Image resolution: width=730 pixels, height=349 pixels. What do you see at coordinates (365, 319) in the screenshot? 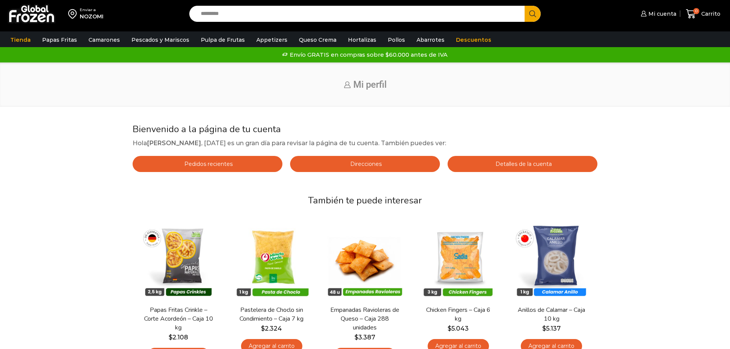
I see `a: Empanadas Ravioleras de Queso – Caja 288 unidades` at bounding box center [365, 319].